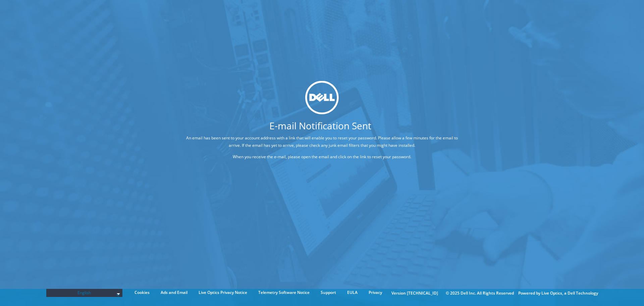 Image resolution: width=644 pixels, height=306 pixels. I want to click on a: Telemetry Software Notice, so click(284, 293).